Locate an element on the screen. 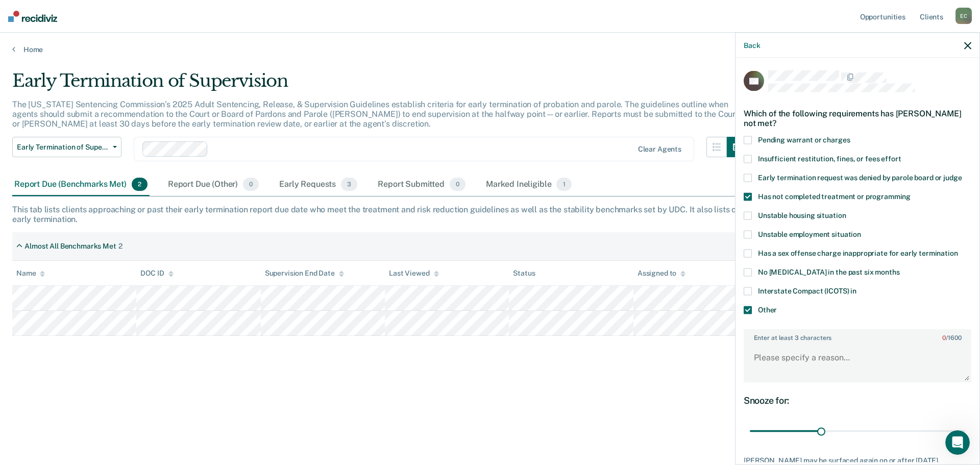 The height and width of the screenshot is (465, 980). div: Status is located at coordinates (524, 273).